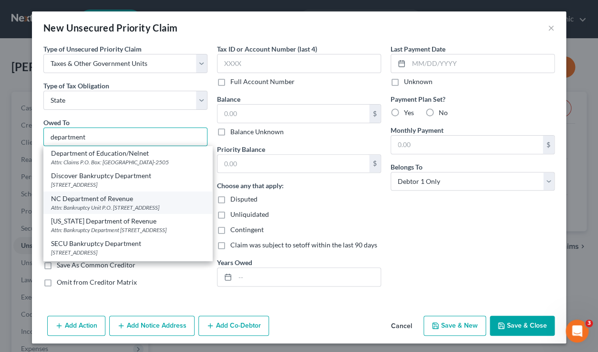 This screenshot has height=352, width=598. I want to click on label: Choose any that apply:, so click(251, 185).